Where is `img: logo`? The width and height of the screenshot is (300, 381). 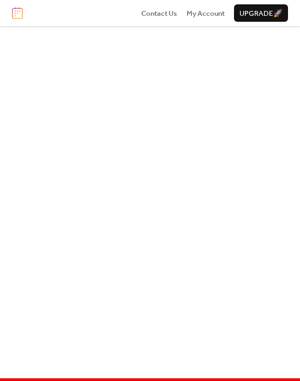 img: logo is located at coordinates (17, 13).